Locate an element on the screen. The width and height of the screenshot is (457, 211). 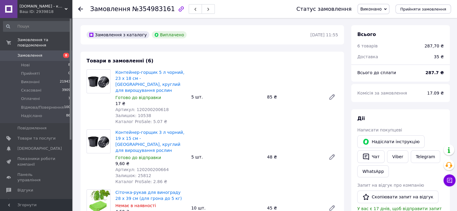
span: Прийняти замовлення is located at coordinates (423, 9).